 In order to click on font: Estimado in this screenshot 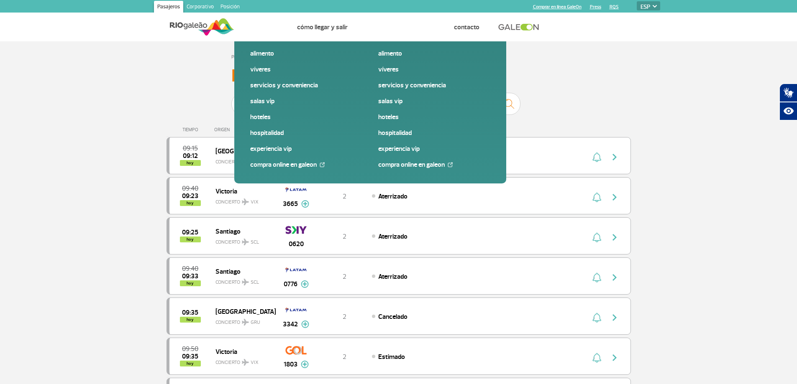, I will do `click(392, 357)`.